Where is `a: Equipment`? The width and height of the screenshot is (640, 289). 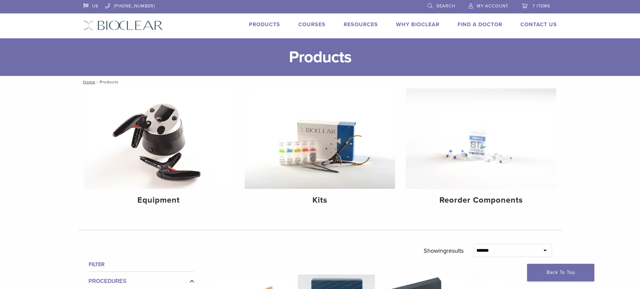 a: Equipment is located at coordinates (159, 149).